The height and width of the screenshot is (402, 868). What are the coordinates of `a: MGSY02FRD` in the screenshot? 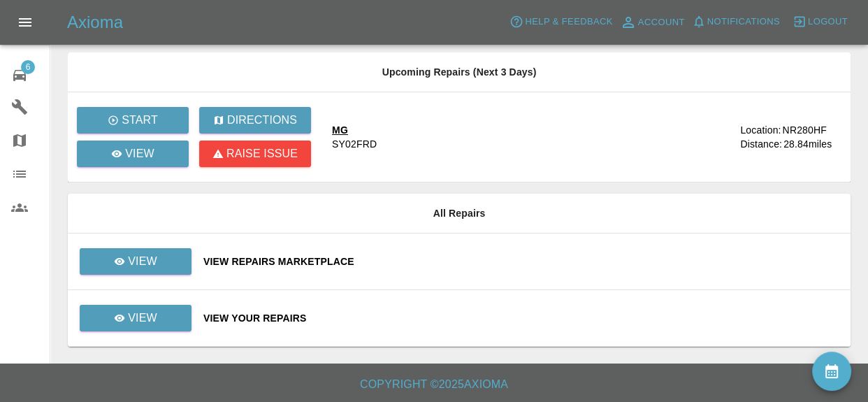 It's located at (530, 137).